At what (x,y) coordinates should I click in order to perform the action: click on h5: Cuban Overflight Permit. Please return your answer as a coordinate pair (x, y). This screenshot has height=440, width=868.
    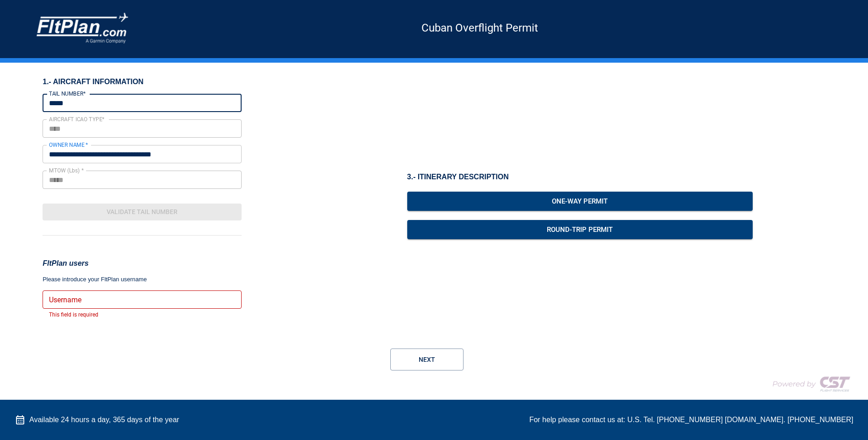
    Looking at the image, I should click on (479, 28).